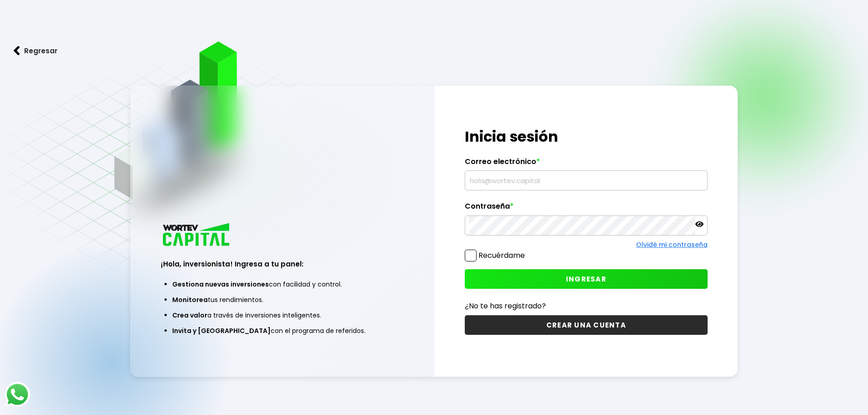 The width and height of the screenshot is (868, 415). What do you see at coordinates (586, 137) in the screenshot?
I see `h1: Inicia sesión` at bounding box center [586, 137].